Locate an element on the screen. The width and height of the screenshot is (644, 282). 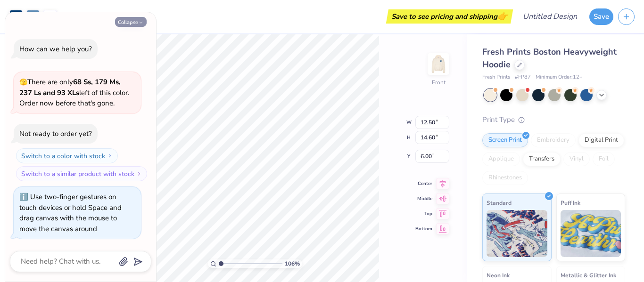
div: How can we help you? is located at coordinates (55, 49).